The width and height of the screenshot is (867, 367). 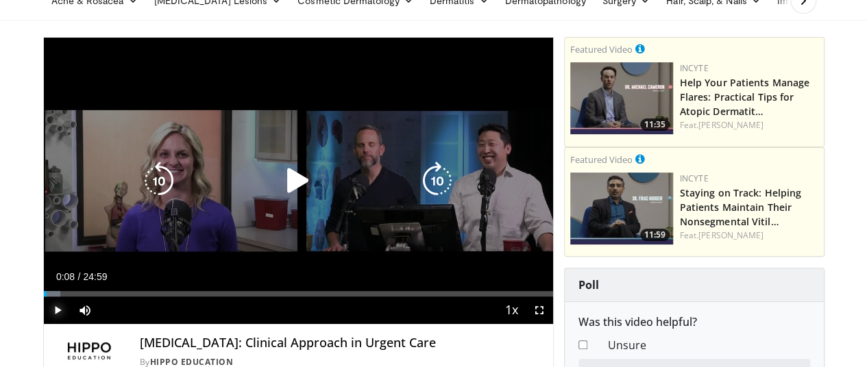 I want to click on a: 11:59, so click(x=622, y=208).